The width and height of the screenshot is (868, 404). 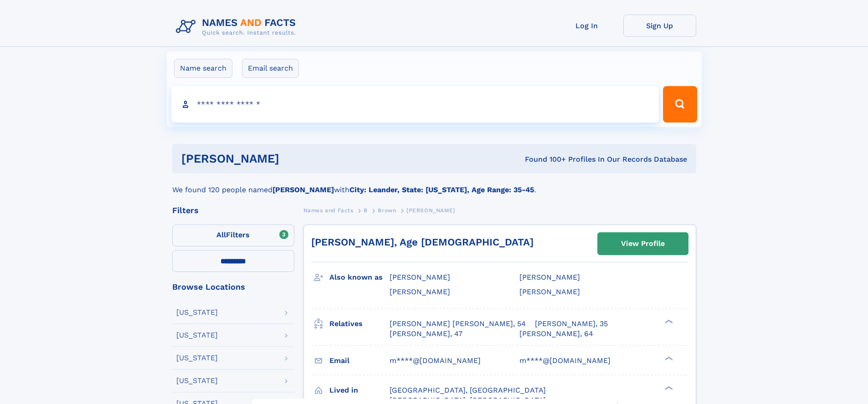 What do you see at coordinates (365, 210) in the screenshot?
I see `a: B` at bounding box center [365, 210].